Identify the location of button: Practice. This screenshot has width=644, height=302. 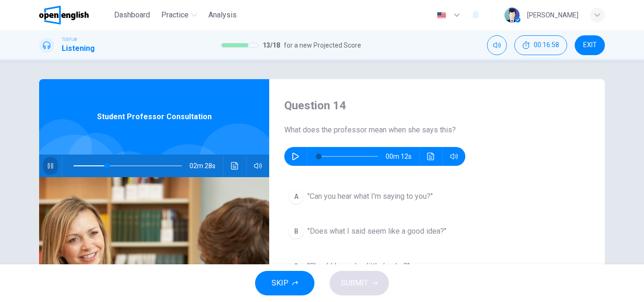
(179, 15).